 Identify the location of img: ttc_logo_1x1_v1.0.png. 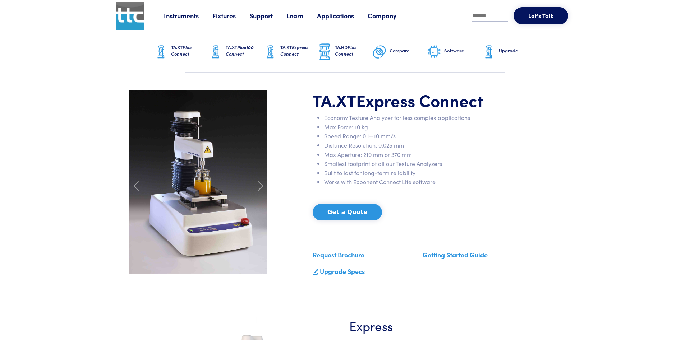
(130, 16).